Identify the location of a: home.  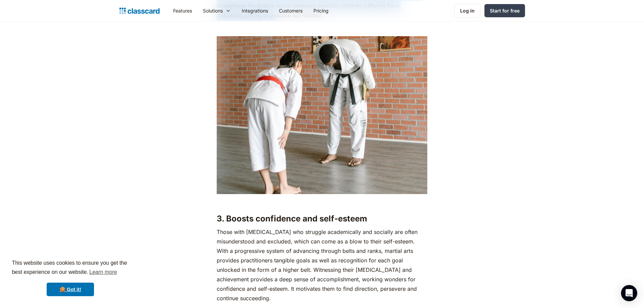
(139, 11).